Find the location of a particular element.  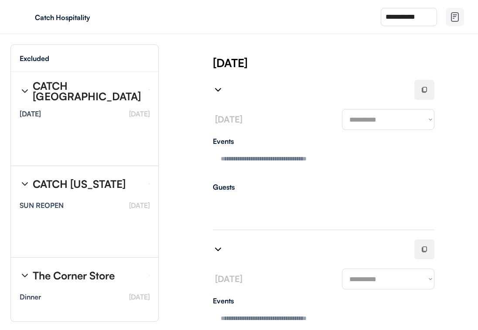

div: Excluded is located at coordinates (34, 58).